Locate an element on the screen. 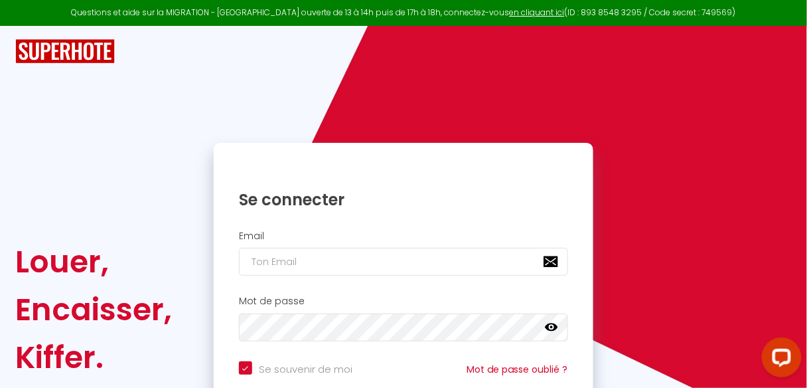 The width and height of the screenshot is (807, 388). div: Encaisser, is located at coordinates (94, 309).